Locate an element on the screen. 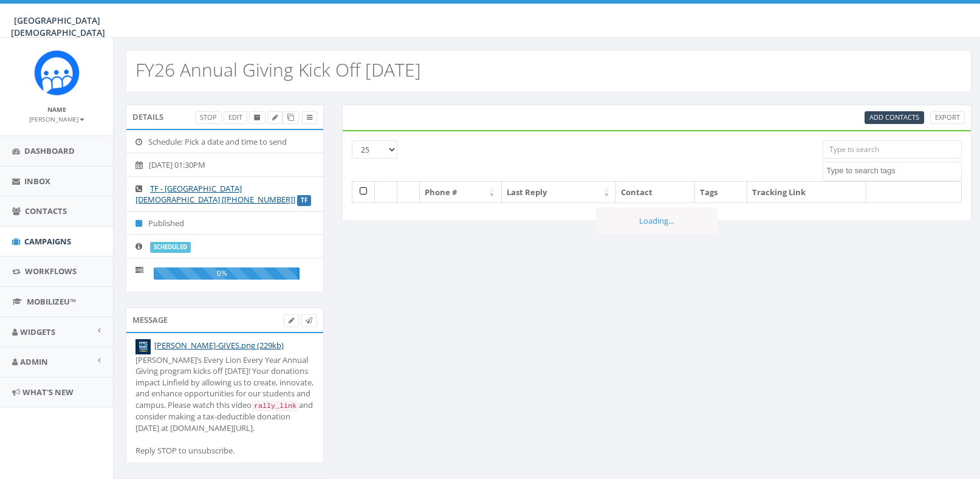 This screenshot has height=479, width=980. span: Clone Campaign is located at coordinates (291, 116).